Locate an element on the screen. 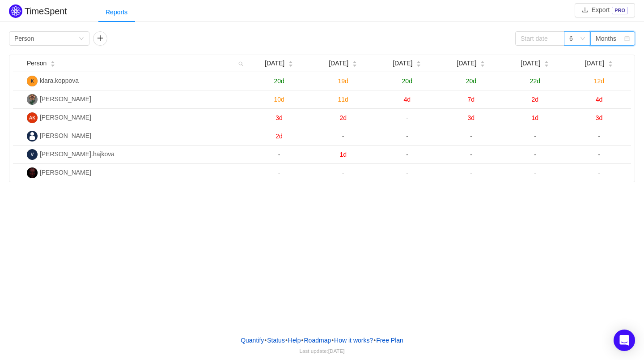  span: 7d is located at coordinates (472, 100).